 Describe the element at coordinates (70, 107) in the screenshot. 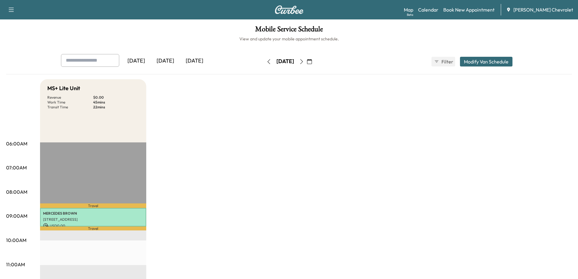

I see `p: Transit Time` at that location.